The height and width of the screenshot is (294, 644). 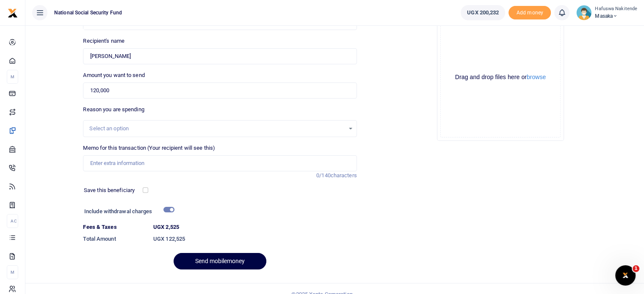 I want to click on input: Loading name..., so click(x=220, y=56).